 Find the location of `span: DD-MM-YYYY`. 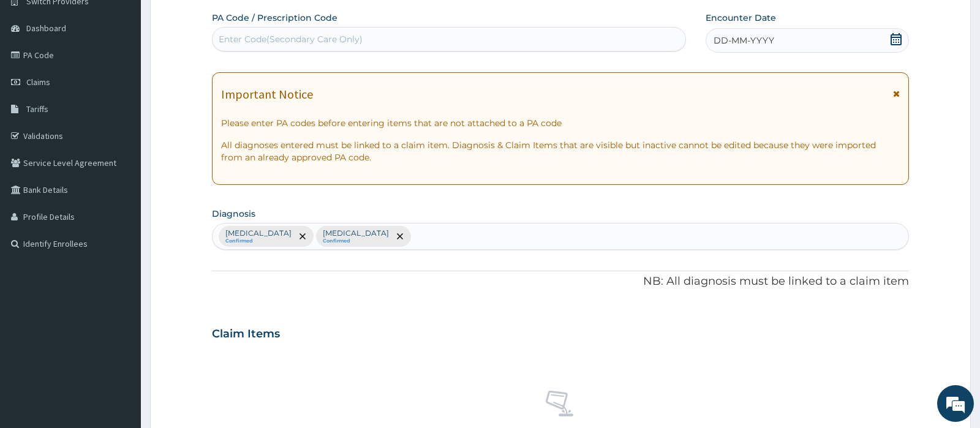

span: DD-MM-YYYY is located at coordinates (744, 40).